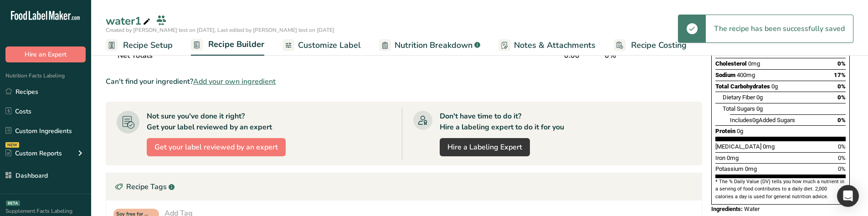  I want to click on span: 400mg, so click(746, 75).